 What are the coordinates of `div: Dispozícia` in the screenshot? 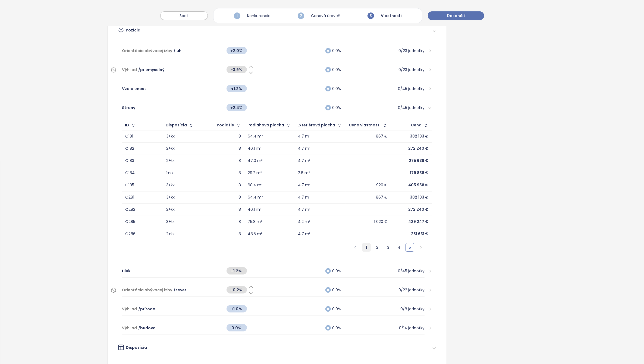 It's located at (176, 125).